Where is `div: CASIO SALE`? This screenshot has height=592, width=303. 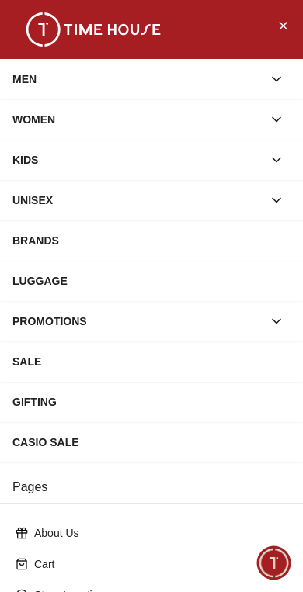
div: CASIO SALE is located at coordinates (151, 443).